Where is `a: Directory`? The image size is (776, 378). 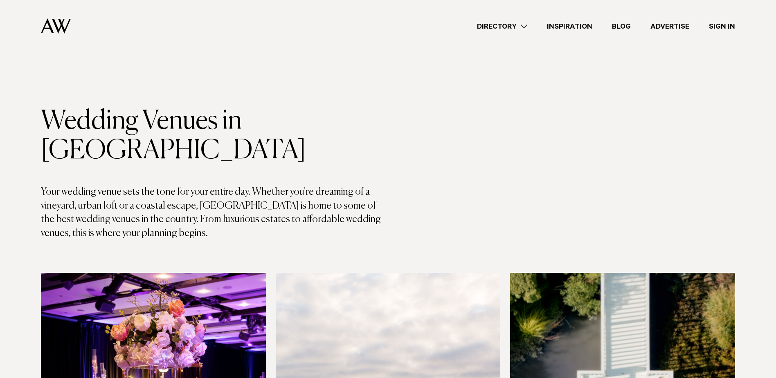 a: Directory is located at coordinates (502, 26).